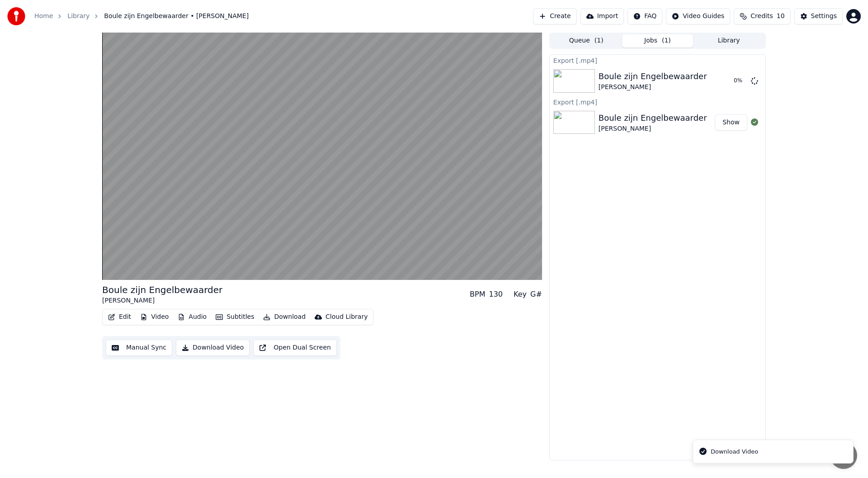 The height and width of the screenshot is (478, 868). I want to click on div: Settings, so click(823, 16).